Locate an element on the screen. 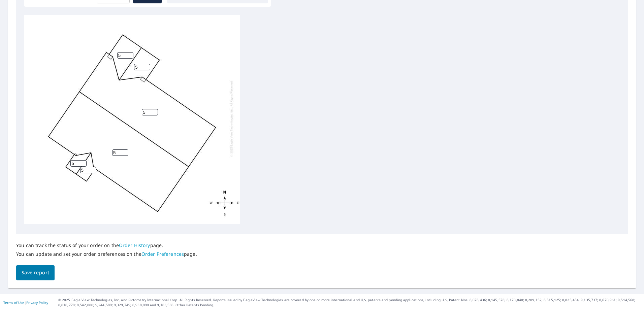 The image size is (644, 311). span: Save report is located at coordinates (36, 273).